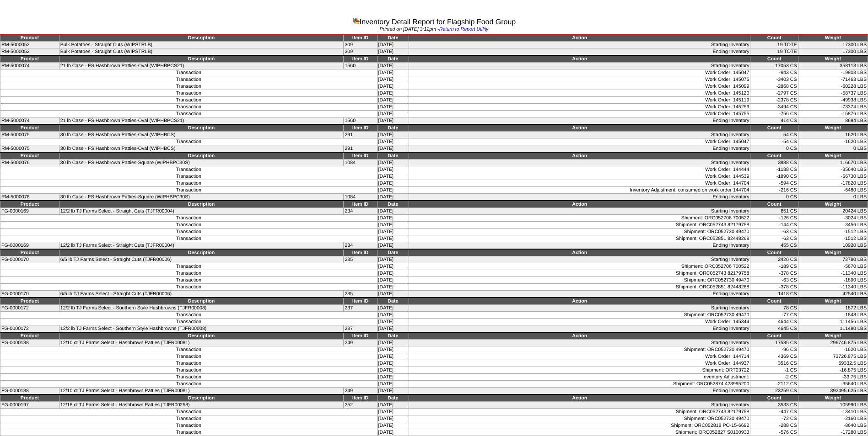 The height and width of the screenshot is (436, 868). I want to click on td: 309, so click(360, 52).